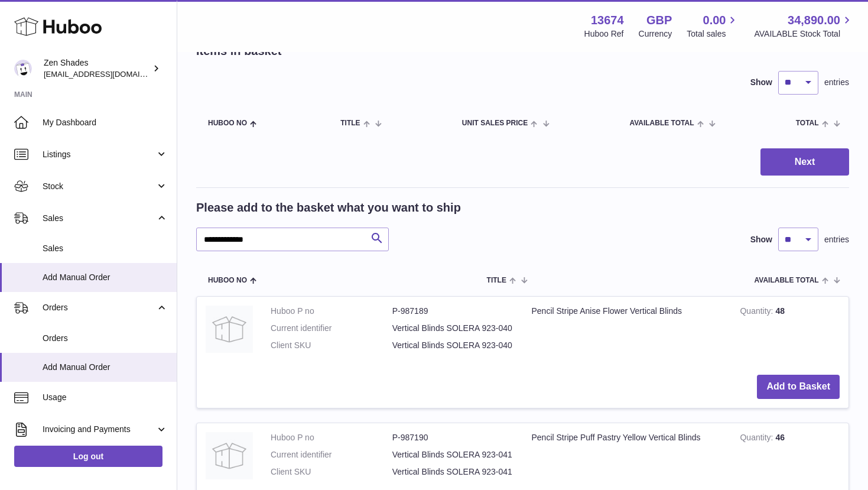 The width and height of the screenshot is (868, 490). I want to click on span: AVAILABLE Stock Total, so click(804, 34).